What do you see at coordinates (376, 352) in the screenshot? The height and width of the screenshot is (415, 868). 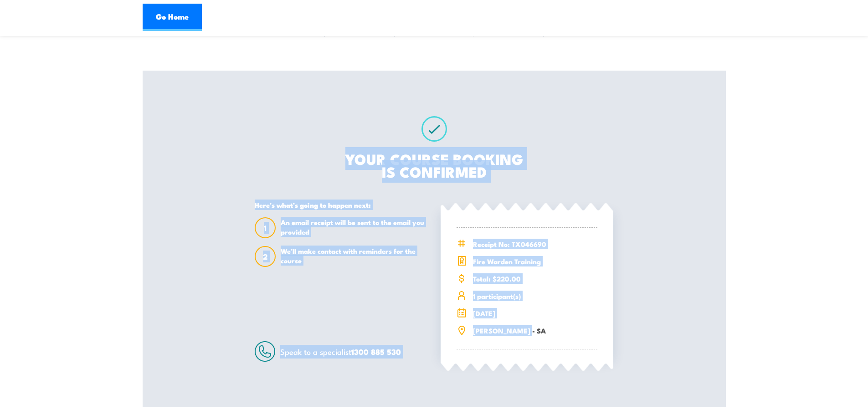 I see `a: 1300 885 530` at bounding box center [376, 352].